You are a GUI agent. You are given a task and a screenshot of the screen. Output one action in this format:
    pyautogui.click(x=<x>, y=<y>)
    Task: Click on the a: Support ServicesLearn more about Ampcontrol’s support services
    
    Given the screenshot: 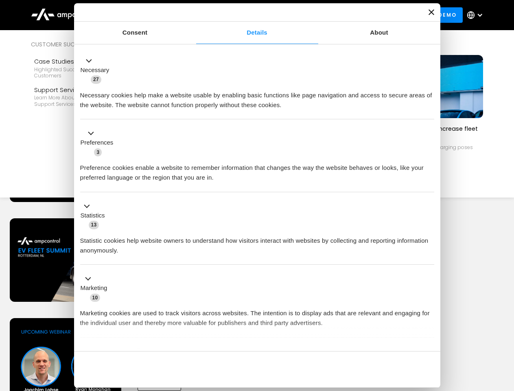 What is the action you would take?
    pyautogui.click(x=81, y=96)
    